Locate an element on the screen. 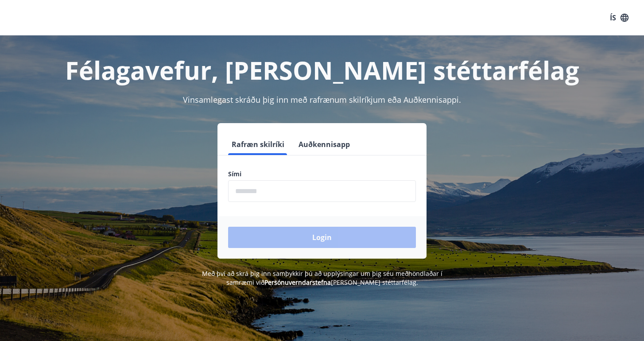 The height and width of the screenshot is (341, 644). span: Vinsamlegast skráðu þig inn með rafrænum skilríkjum eða Auðkennisappi. is located at coordinates (322, 99).